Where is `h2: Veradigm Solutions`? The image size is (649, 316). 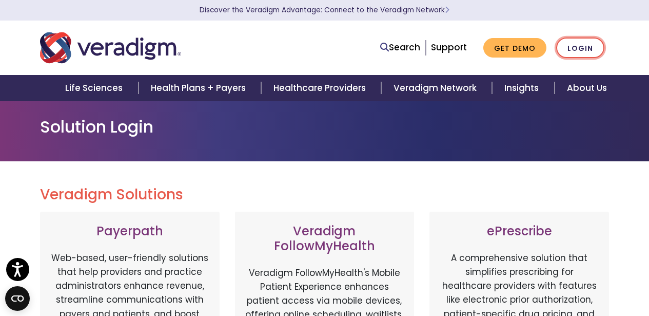
h2: Veradigm Solutions is located at coordinates (325, 195).